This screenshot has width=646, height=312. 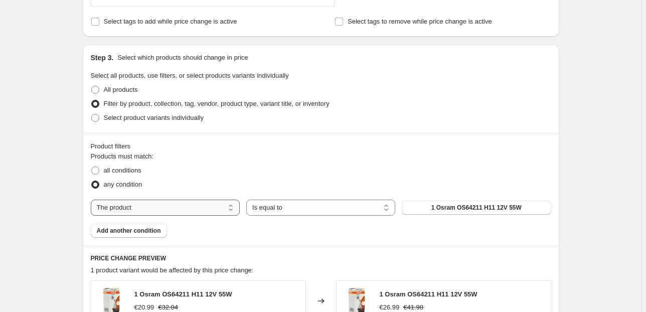 I want to click on span: Select product variants individually, so click(x=153, y=117).